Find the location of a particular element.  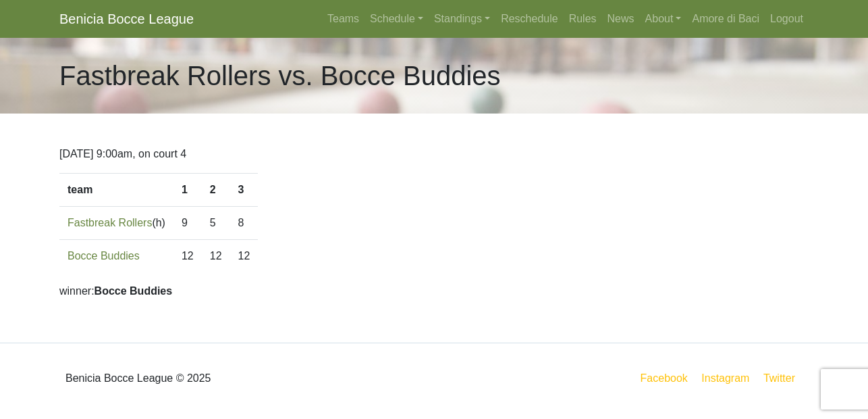

a: Schedule is located at coordinates (396, 19).